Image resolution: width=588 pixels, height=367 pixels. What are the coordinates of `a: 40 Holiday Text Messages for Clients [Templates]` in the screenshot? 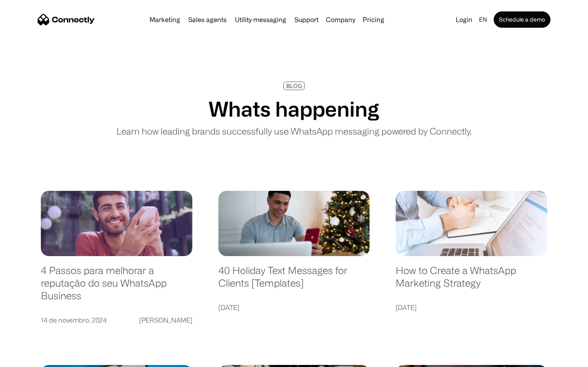 It's located at (294, 281).